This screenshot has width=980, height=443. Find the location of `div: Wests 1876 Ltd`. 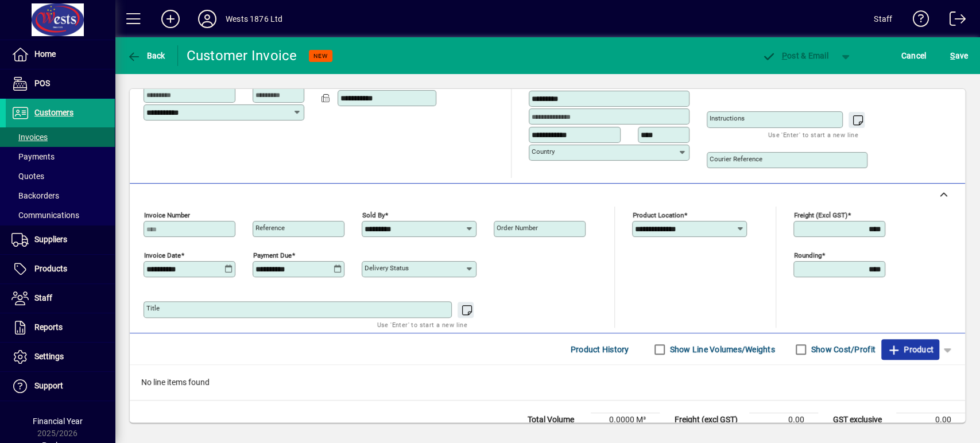

div: Wests 1876 Ltd is located at coordinates (253, 19).